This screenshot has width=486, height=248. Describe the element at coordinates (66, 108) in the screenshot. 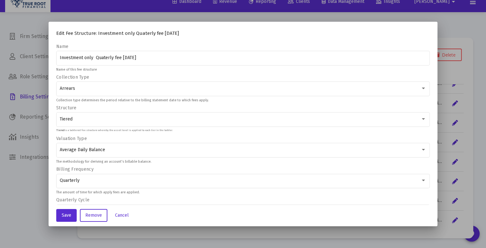

I see `label: Structure` at that location.